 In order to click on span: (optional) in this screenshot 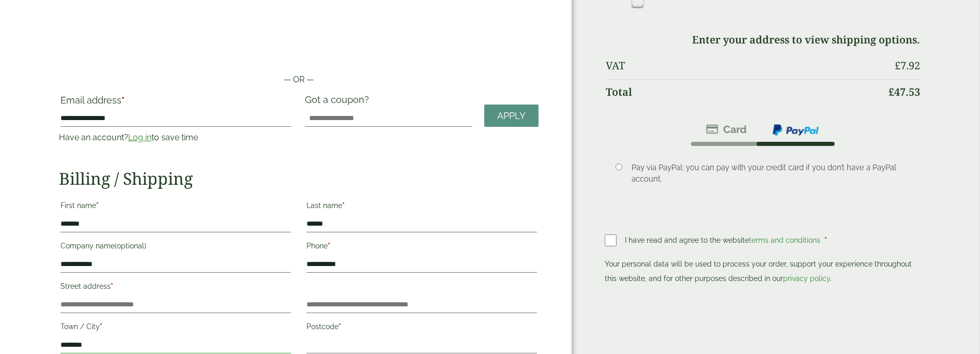, I will do `click(130, 246)`.